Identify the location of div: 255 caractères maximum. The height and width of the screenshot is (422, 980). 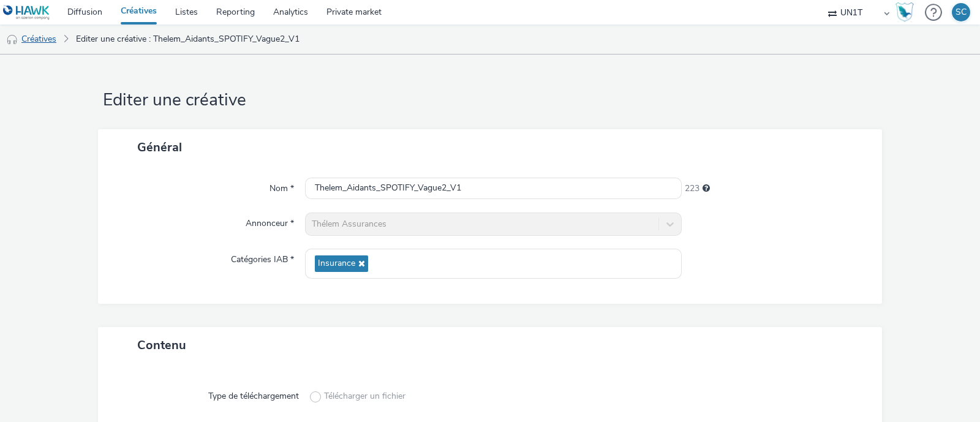
(706, 189).